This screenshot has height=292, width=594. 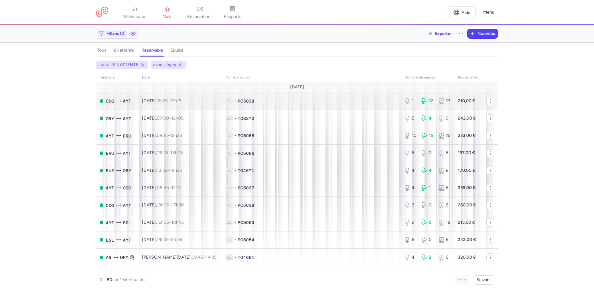 I want to click on font: vols, so click(x=167, y=16).